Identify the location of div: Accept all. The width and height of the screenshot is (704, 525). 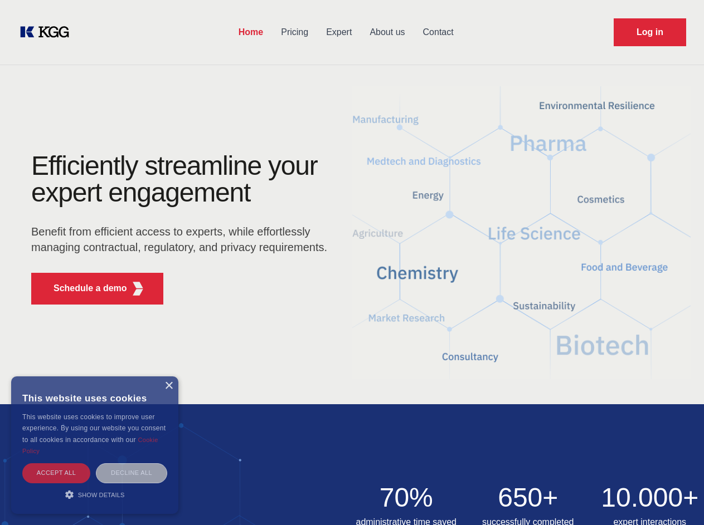
(56, 473).